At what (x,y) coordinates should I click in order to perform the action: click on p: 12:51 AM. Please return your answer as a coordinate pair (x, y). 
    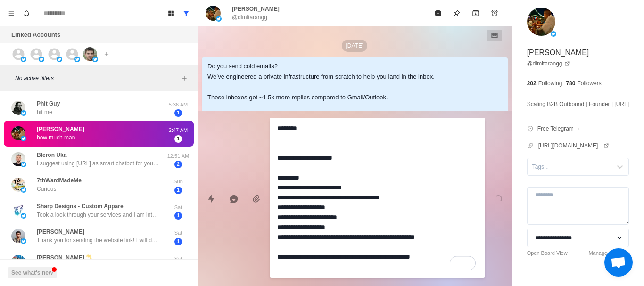
    Looking at the image, I should click on (178, 156).